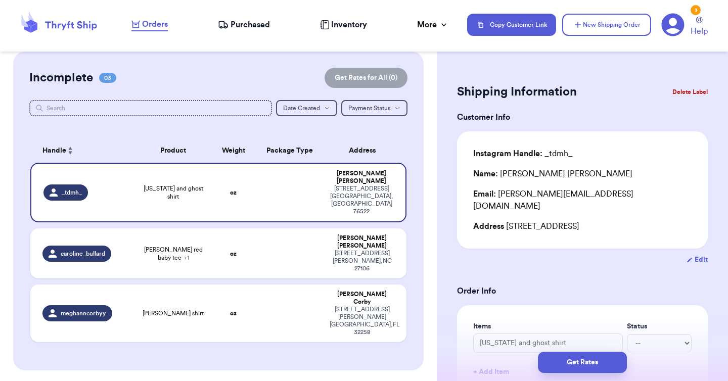 The height and width of the screenshot is (381, 728). What do you see at coordinates (582, 362) in the screenshot?
I see `button: Get Rates` at bounding box center [582, 362].